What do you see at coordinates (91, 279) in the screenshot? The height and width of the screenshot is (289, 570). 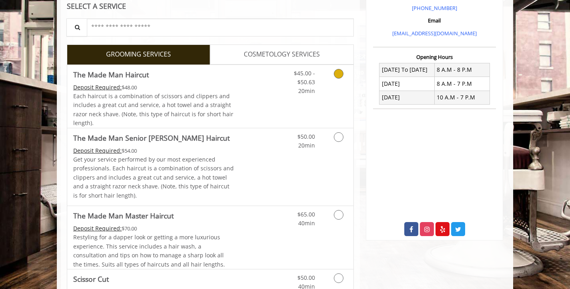 I see `b: Scissor Cut` at bounding box center [91, 279].